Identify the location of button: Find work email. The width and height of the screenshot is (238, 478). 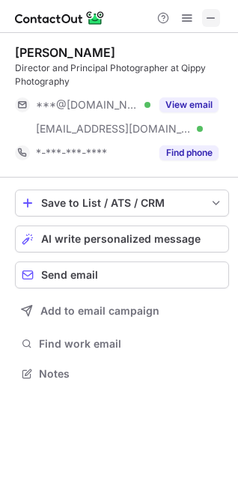
(122, 344).